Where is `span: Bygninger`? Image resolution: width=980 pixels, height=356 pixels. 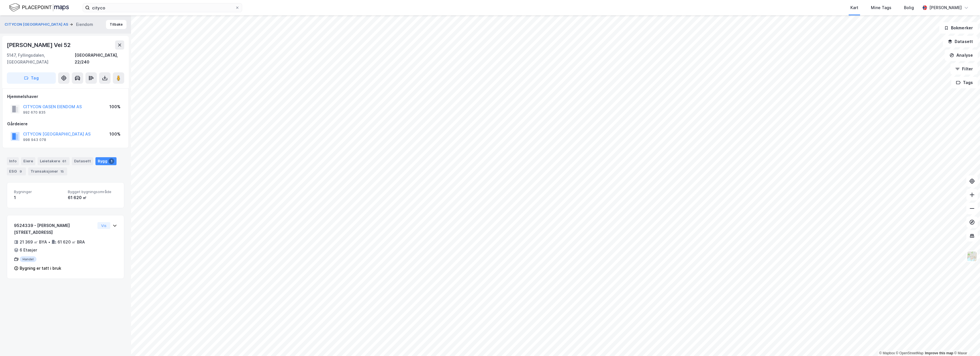
span: Bygninger is located at coordinates (39, 192).